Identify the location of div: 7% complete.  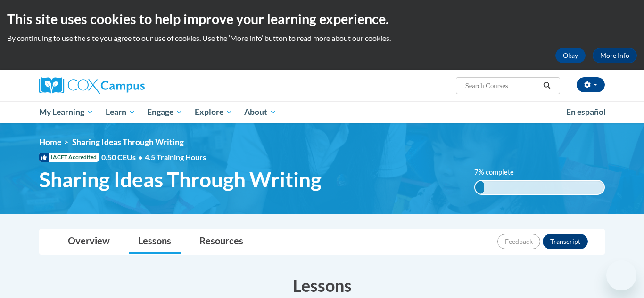
(479, 187).